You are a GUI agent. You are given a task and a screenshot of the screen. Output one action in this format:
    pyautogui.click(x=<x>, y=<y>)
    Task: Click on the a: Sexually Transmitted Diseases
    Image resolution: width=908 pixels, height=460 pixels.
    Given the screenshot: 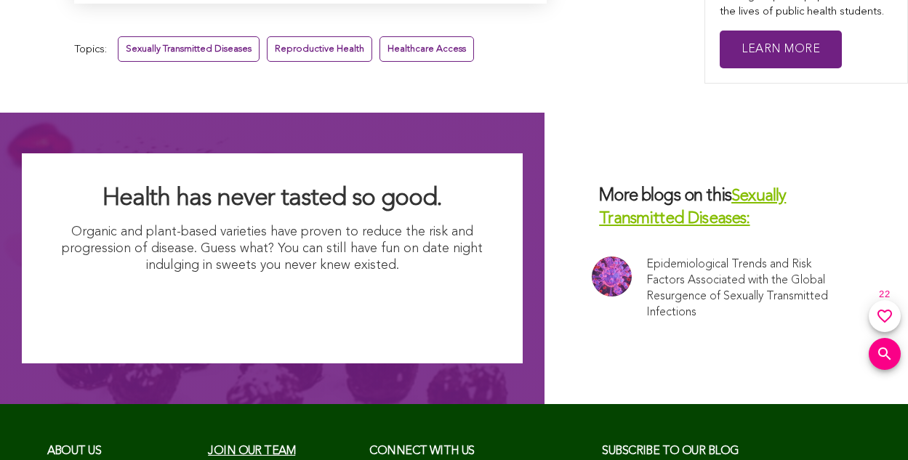 What is the action you would take?
    pyautogui.click(x=188, y=49)
    